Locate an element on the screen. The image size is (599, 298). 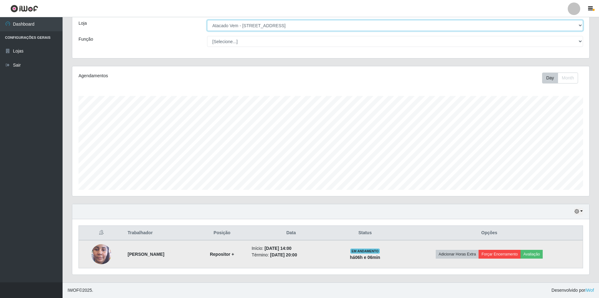
div: First group is located at coordinates (560, 78).